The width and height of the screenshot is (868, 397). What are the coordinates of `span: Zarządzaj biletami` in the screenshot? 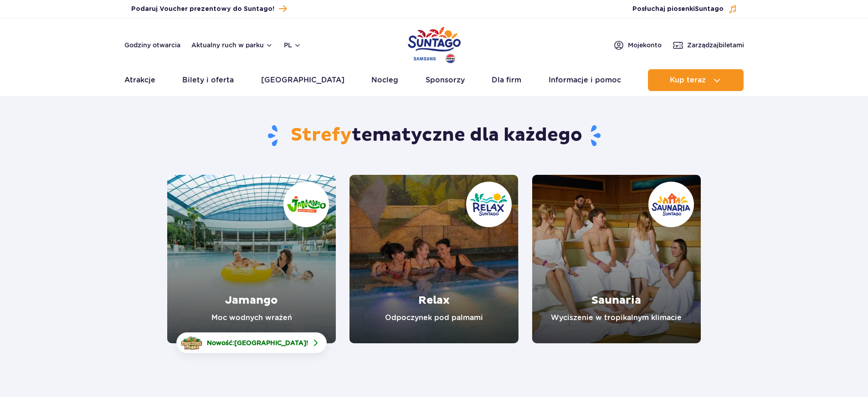 It's located at (715, 45).